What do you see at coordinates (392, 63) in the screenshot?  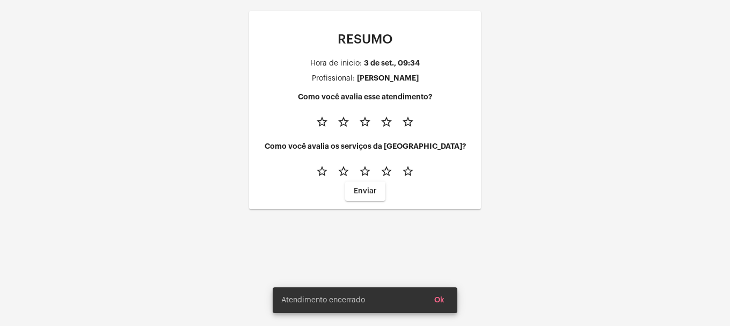 I see `div: 3 de set., 09:34` at bounding box center [392, 63].